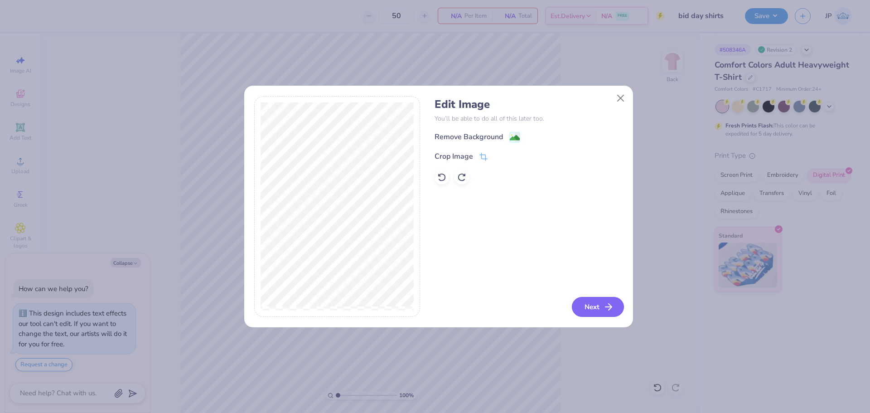 This screenshot has height=413, width=870. Describe the element at coordinates (598, 307) in the screenshot. I see `button: Next` at that location.